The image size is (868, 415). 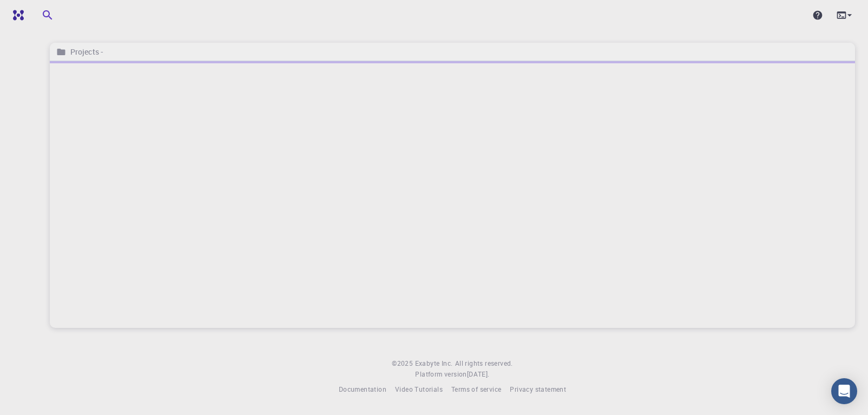 What do you see at coordinates (441, 375) in the screenshot?
I see `span: Platform version` at bounding box center [441, 375].